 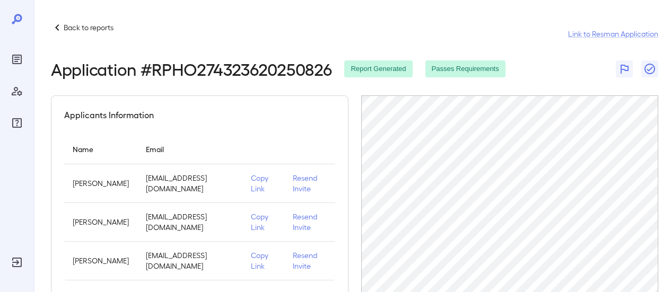 I want to click on h5: Applicants Information, so click(x=109, y=115).